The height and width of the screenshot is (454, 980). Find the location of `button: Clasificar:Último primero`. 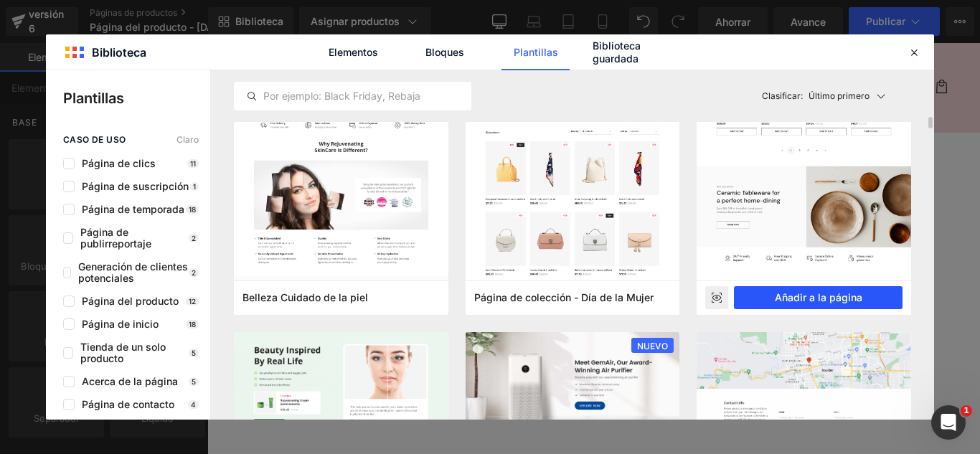

button: Clasificar:Último primero is located at coordinates (834, 96).